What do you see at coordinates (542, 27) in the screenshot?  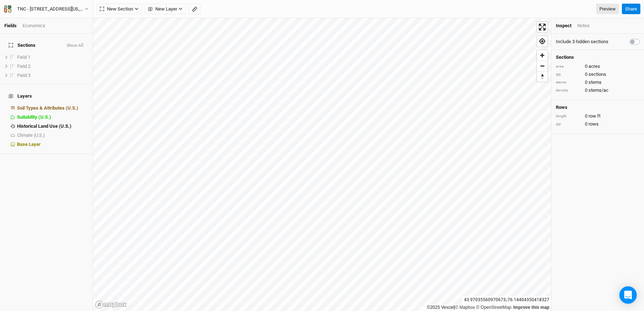 I see `button: Enter fullscreen` at bounding box center [542, 27].